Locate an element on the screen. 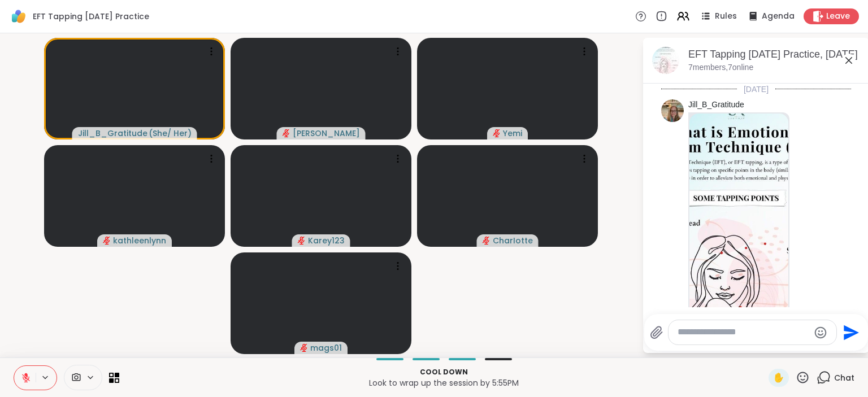  span: Karey123 is located at coordinates (326, 241).